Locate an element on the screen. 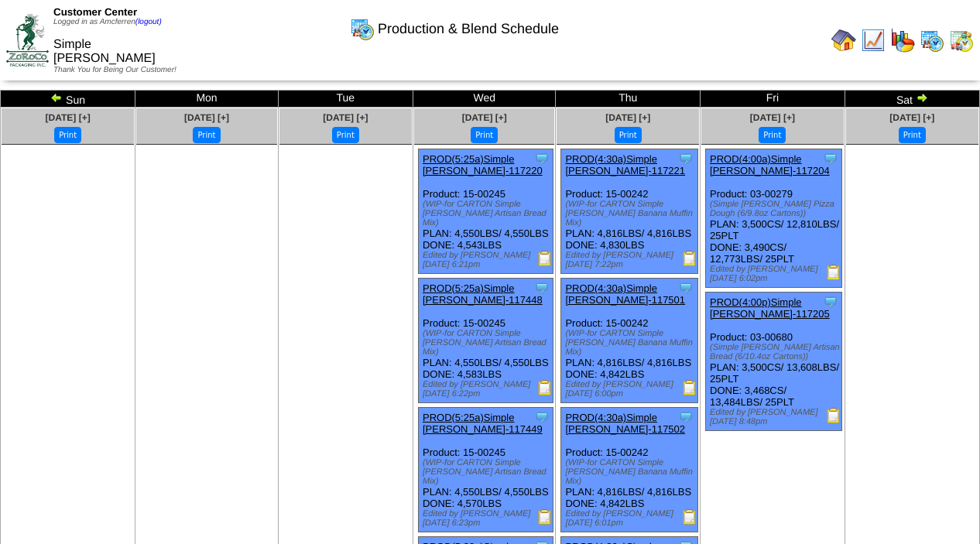  td: Mon is located at coordinates (207, 99).